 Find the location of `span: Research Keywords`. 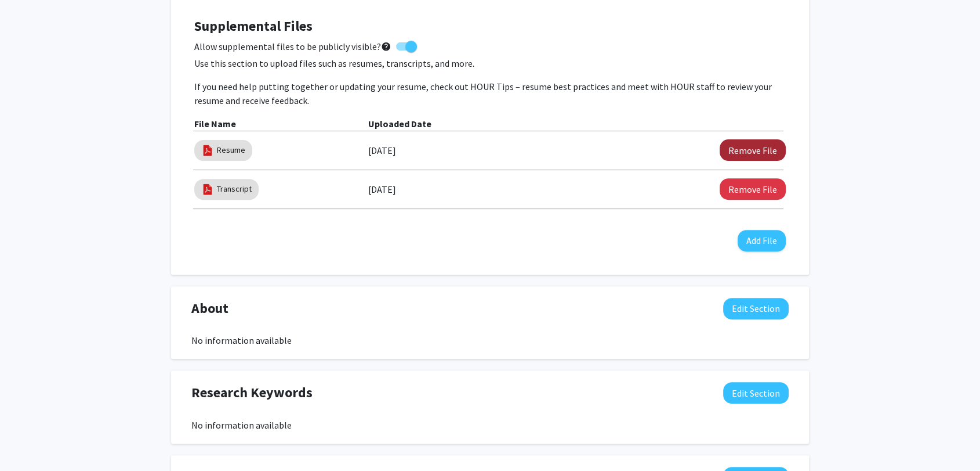

span: Research Keywords is located at coordinates (252, 392).